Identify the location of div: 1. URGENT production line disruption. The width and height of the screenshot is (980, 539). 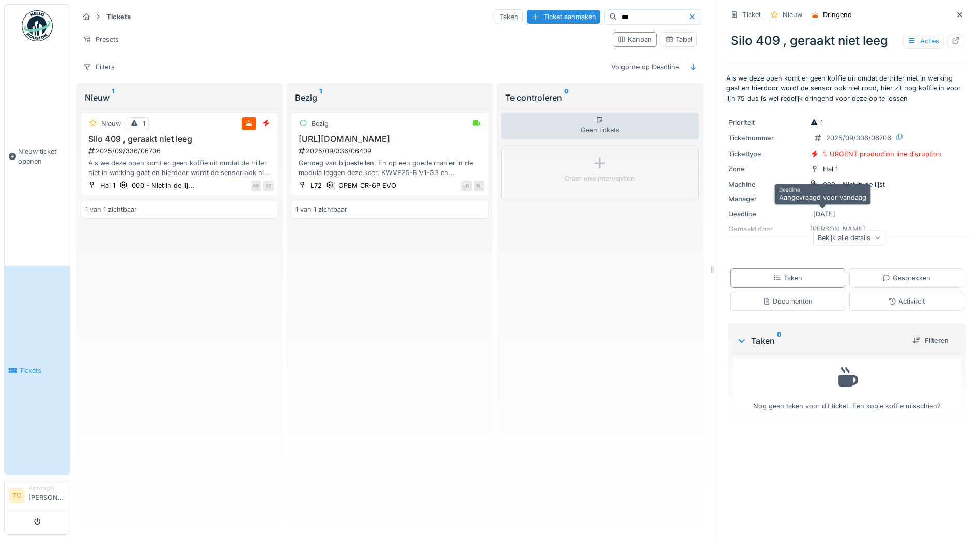
(882, 154).